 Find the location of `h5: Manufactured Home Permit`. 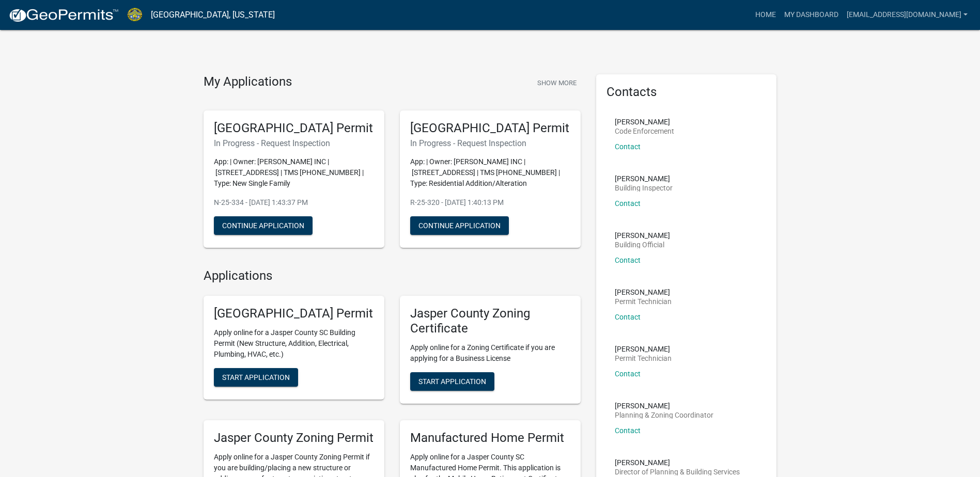

h5: Manufactured Home Permit is located at coordinates (490, 438).